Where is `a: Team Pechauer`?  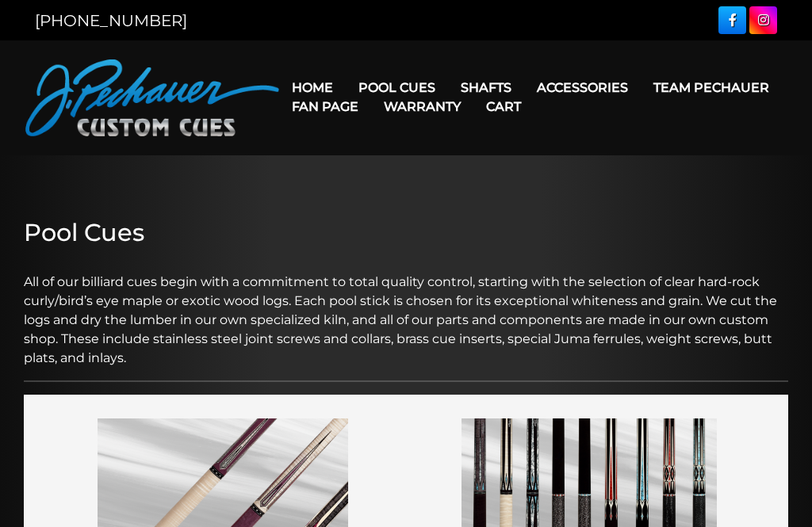 a: Team Pechauer is located at coordinates (712, 87).